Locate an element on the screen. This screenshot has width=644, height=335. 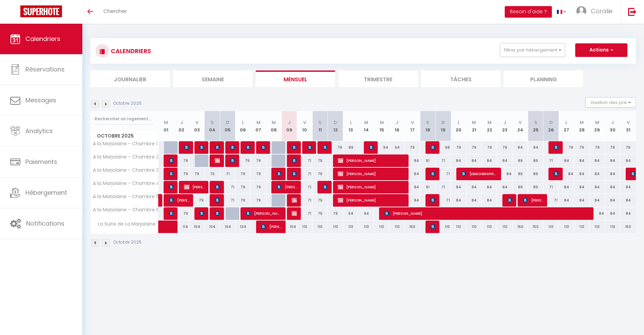
li: Journalier is located at coordinates (130, 78).